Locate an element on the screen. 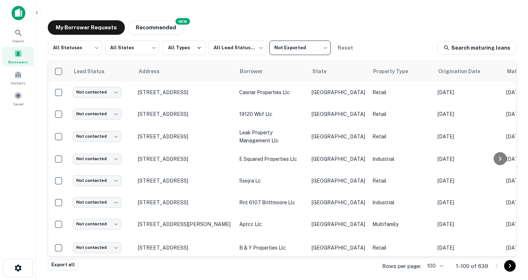 The height and width of the screenshot is (280, 528). button: Export all is located at coordinates (63, 265).